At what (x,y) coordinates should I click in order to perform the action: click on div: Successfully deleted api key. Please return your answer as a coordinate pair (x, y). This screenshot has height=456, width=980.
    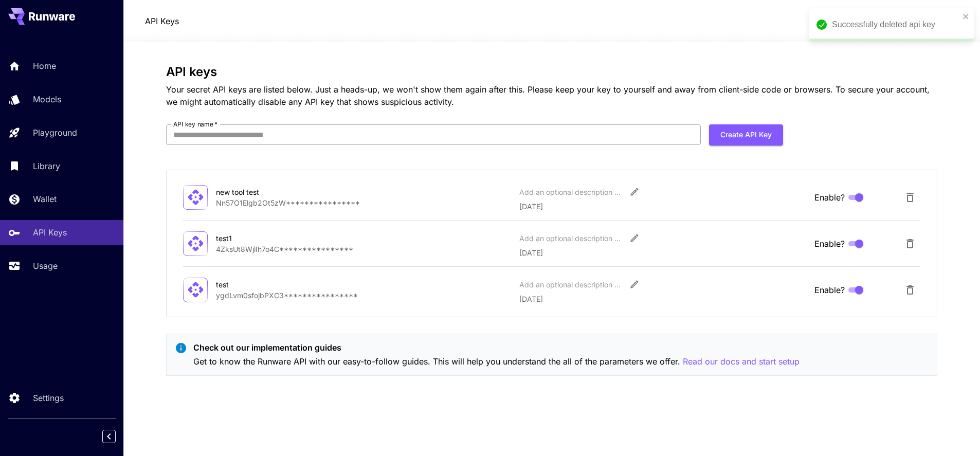
    Looking at the image, I should click on (895, 25).